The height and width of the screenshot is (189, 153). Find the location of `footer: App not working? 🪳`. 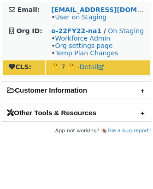

footer: App not working? 🪳 is located at coordinates (77, 131).